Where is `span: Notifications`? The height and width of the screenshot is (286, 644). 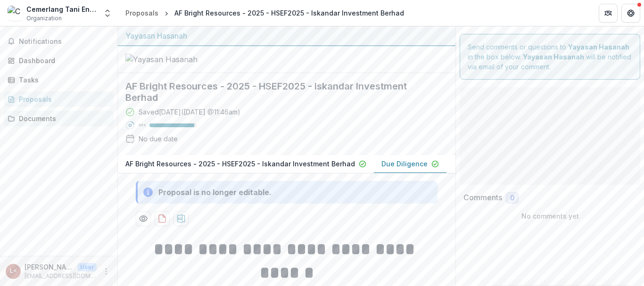 span: Notifications is located at coordinates (64, 42).